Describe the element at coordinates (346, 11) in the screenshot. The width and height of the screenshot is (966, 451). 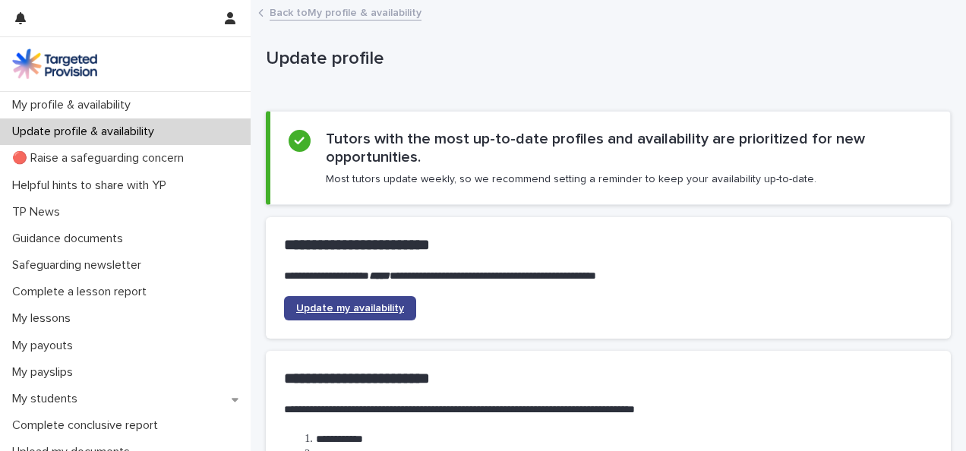
I see `a: Back toMy profile & availability` at that location.